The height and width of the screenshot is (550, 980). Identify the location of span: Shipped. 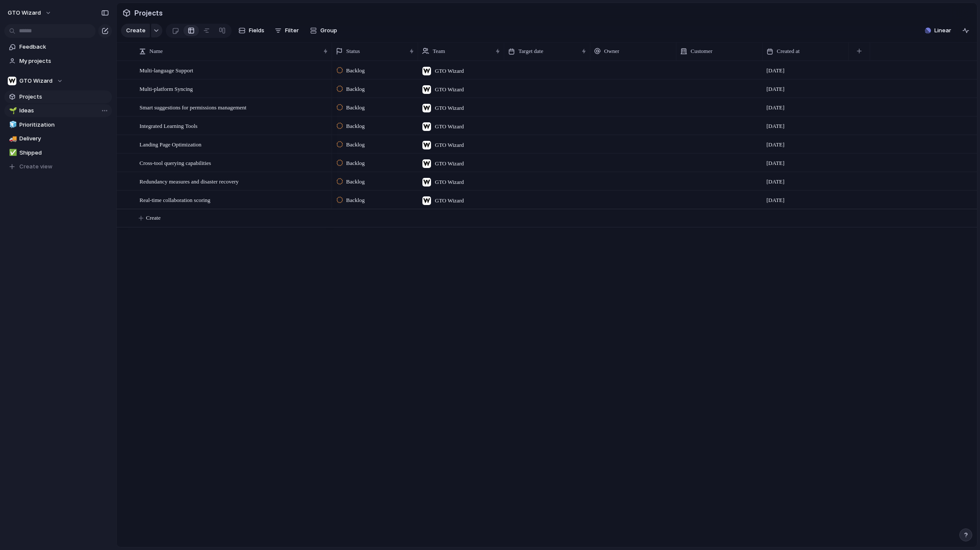
(64, 153).